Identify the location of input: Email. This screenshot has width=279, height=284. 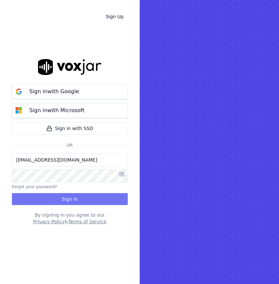
(70, 160).